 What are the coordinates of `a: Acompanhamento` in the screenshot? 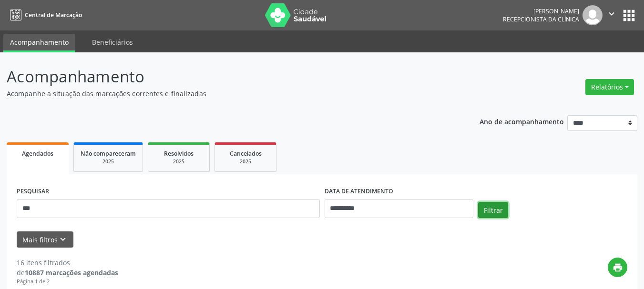 It's located at (39, 43).